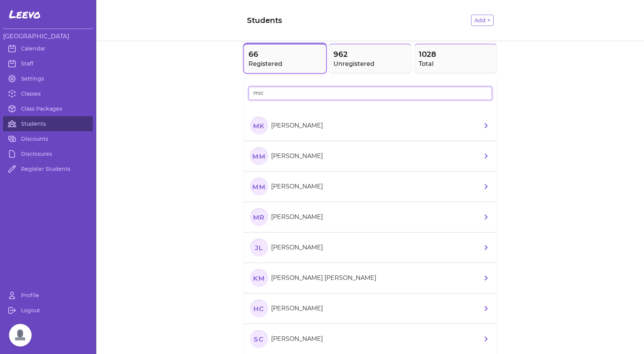  Describe the element at coordinates (258, 247) in the screenshot. I see `text: JL` at that location.